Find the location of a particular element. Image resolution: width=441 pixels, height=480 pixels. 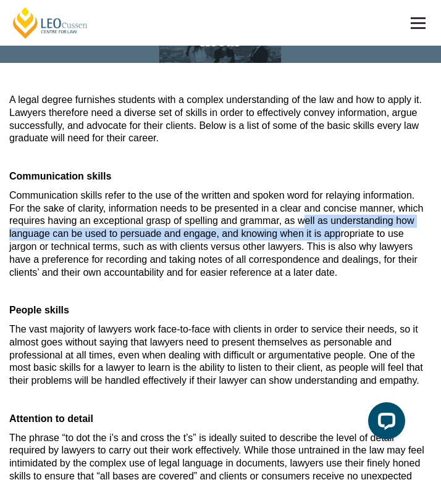

b: Communication skills is located at coordinates (60, 176).